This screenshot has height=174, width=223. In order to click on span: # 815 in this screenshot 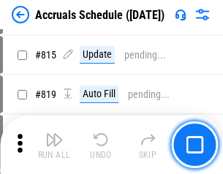, I will do `click(45, 55)`.